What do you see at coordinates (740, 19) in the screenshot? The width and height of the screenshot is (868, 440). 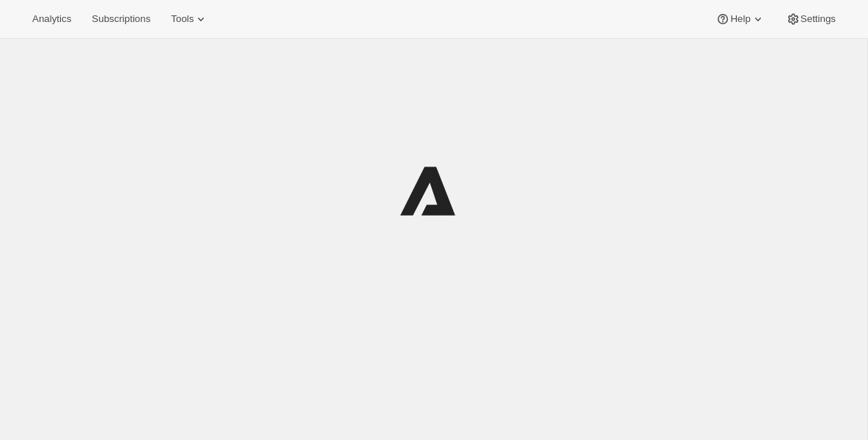 I see `button: Help` at bounding box center [740, 19].